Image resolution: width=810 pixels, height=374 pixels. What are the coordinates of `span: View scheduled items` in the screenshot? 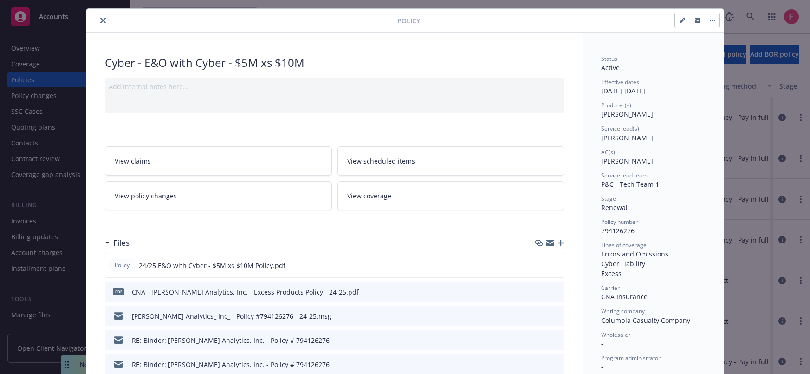 It's located at (381, 161).